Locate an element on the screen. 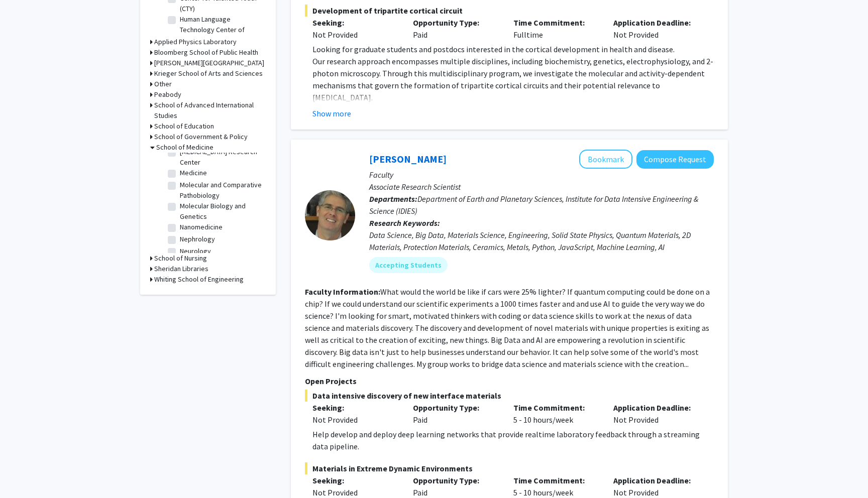  button: Add David Elbert to Bookmarks is located at coordinates (606, 159).